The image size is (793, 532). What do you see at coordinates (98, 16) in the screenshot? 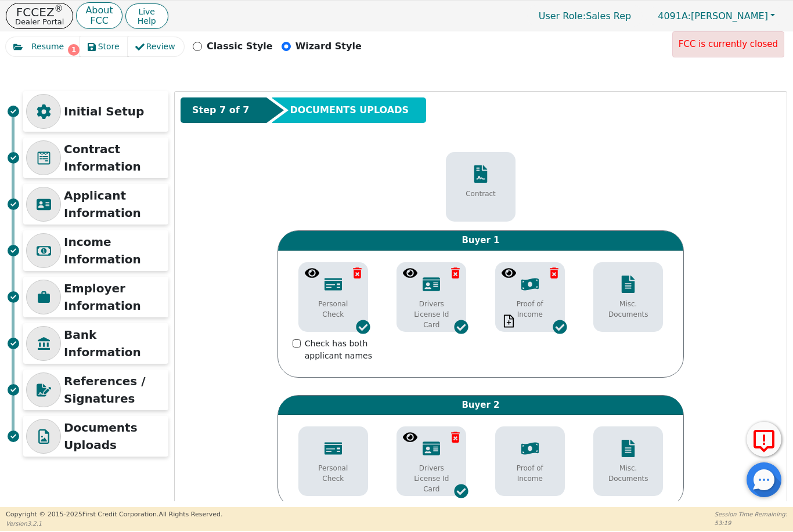
I see `a: AboutFCC` at bounding box center [98, 16].